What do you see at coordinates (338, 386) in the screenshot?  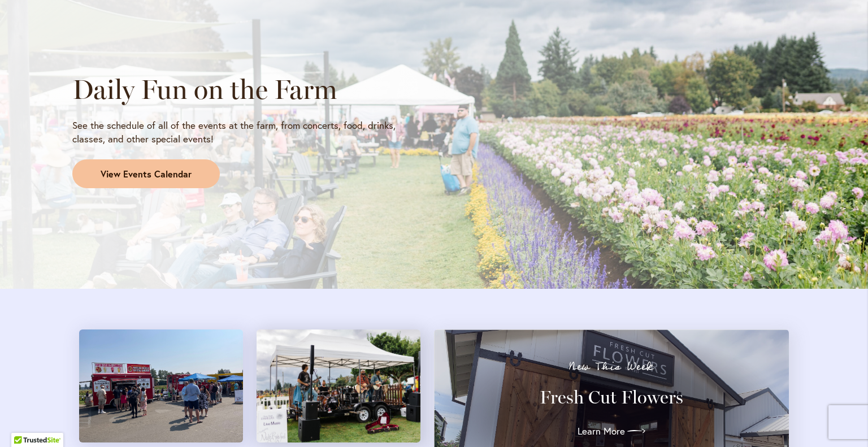 I see `a: A four-person band plays with a field of pink dahlias in the background` at bounding box center [338, 386].